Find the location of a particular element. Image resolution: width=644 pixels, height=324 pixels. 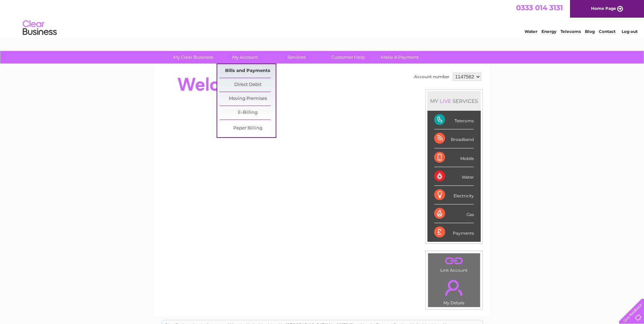

a: Services is located at coordinates (297, 57).